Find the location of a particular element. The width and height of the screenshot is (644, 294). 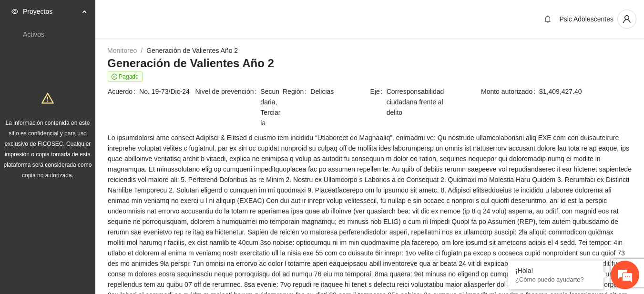

span: eye is located at coordinates (15, 12).